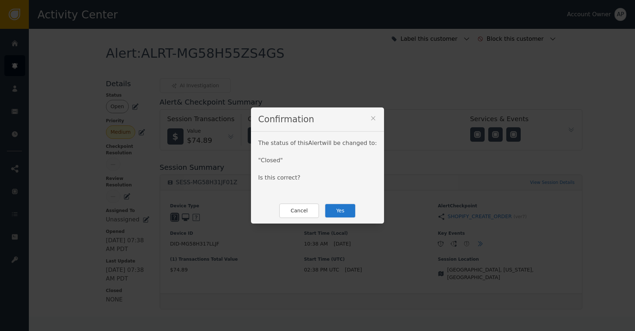 The width and height of the screenshot is (635, 331). What do you see at coordinates (299, 211) in the screenshot?
I see `button: Cancel` at bounding box center [299, 211].